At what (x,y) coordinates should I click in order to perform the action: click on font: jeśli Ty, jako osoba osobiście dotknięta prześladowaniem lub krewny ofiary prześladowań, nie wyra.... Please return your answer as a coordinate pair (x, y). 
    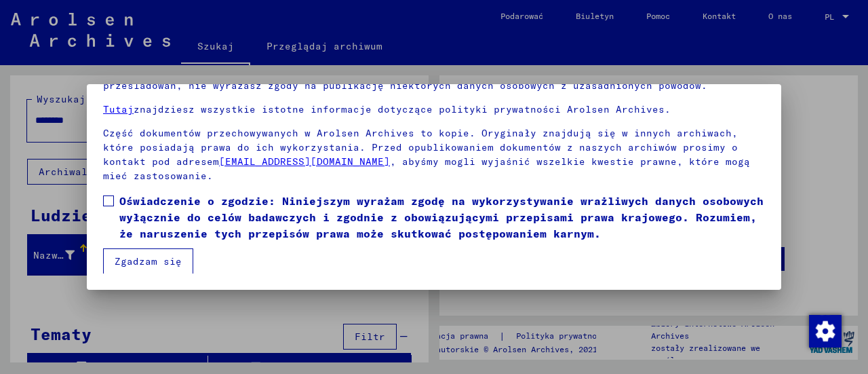
    Looking at the image, I should click on (405, 78).